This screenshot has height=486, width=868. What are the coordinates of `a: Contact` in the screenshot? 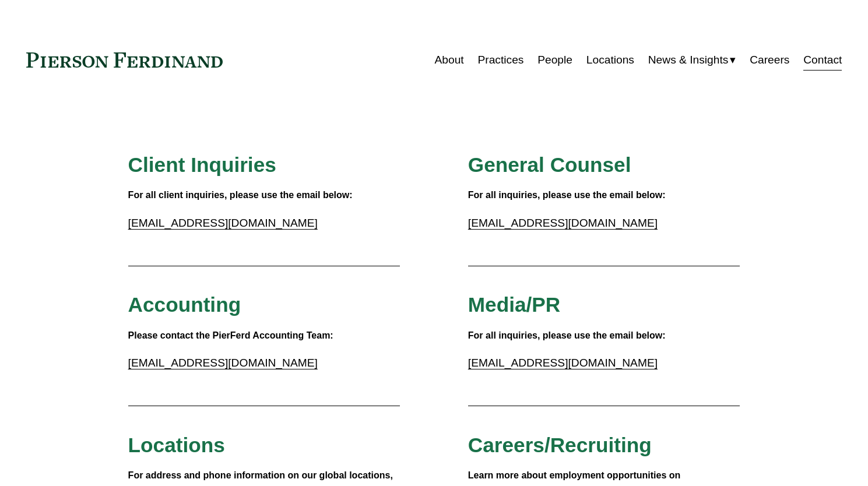 It's located at (822, 60).